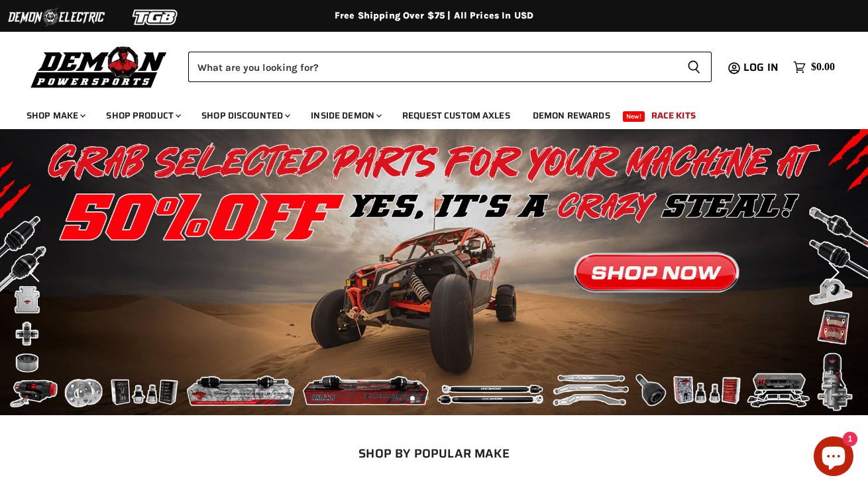 The image size is (868, 490). I want to click on ul: Main menu, so click(424, 112).